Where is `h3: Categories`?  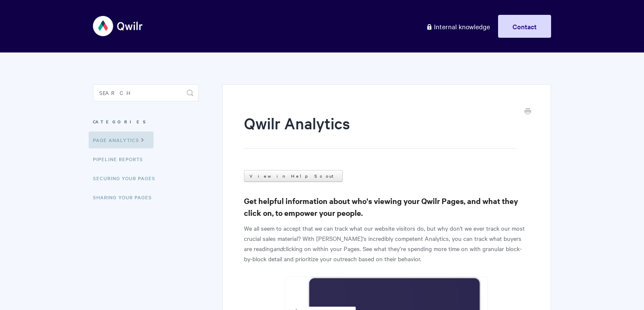
h3: Categories is located at coordinates (146, 122).